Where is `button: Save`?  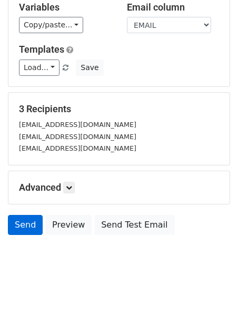 button: Save is located at coordinates (89, 67).